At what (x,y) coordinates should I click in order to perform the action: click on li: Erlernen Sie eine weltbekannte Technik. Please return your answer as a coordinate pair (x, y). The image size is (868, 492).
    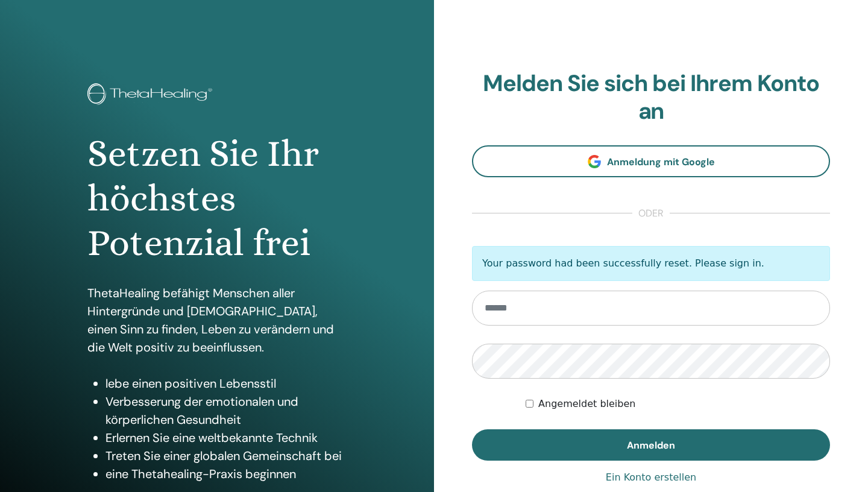
    Looking at the image, I should click on (226, 438).